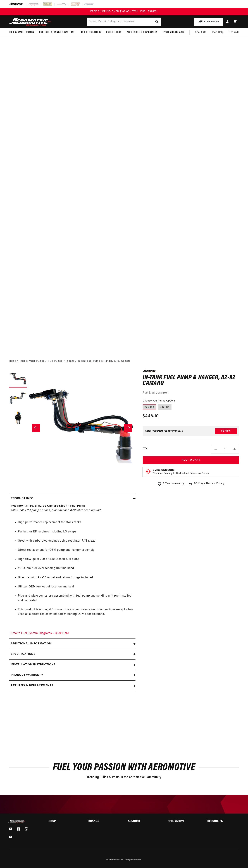 This screenshot has width=248, height=868. Describe the element at coordinates (27, 675) in the screenshot. I see `h2: Product warranty` at that location.